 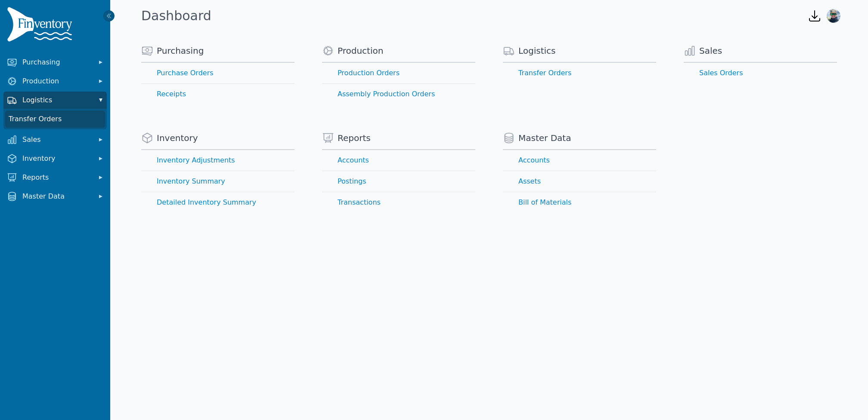 I want to click on button: Purchasing, so click(x=55, y=62).